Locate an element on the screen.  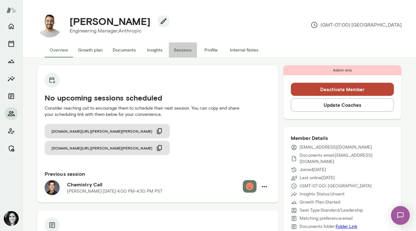
img: AJ Ribeiro is located at coordinates (50, 25).